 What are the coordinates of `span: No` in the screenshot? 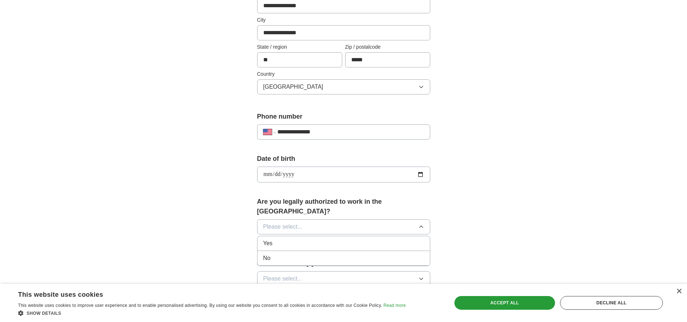 It's located at (267, 258).